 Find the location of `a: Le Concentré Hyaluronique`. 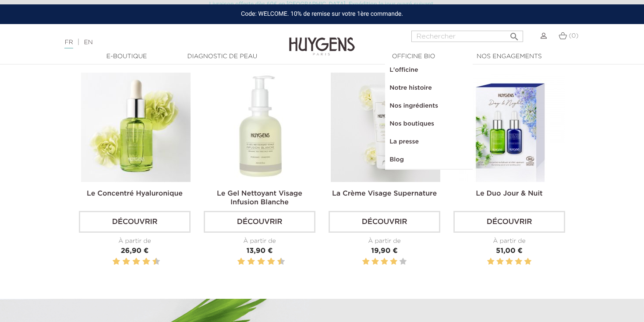

a: Le Concentré Hyaluronique is located at coordinates (134, 194).